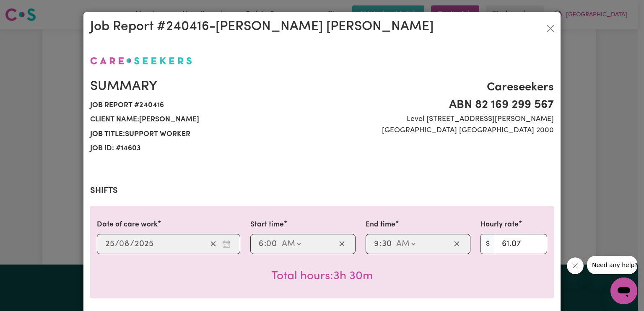 The width and height of the screenshot is (644, 311). What do you see at coordinates (440, 105) in the screenshot?
I see `span: ABN 82 169 299 567` at bounding box center [440, 105].